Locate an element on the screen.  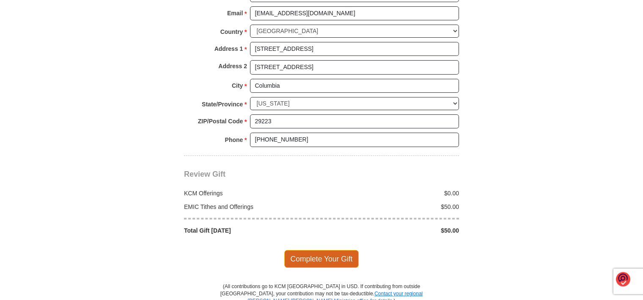
div: $0.00 is located at coordinates (393, 193).